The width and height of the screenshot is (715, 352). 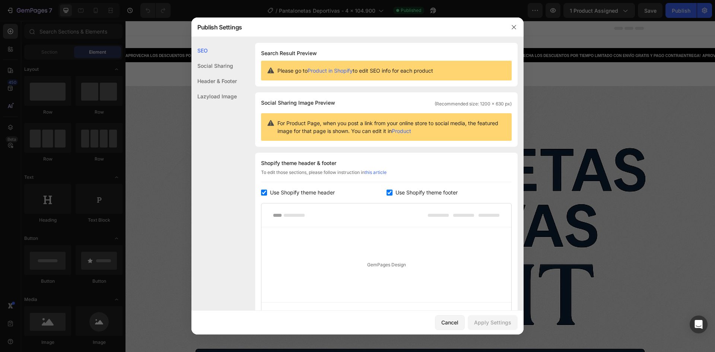 I want to click on div: To edit those sections, please follow instruction in, so click(x=386, y=175).